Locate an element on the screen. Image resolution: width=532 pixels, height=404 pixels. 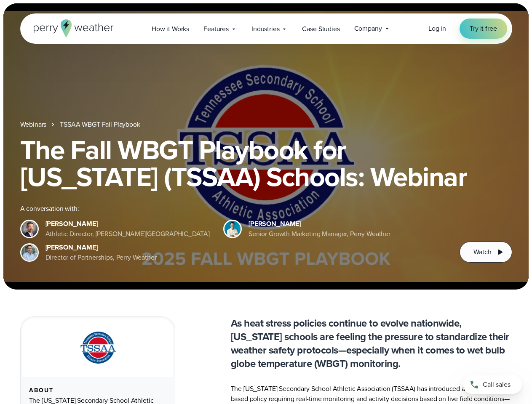
span: Features is located at coordinates (216, 29).